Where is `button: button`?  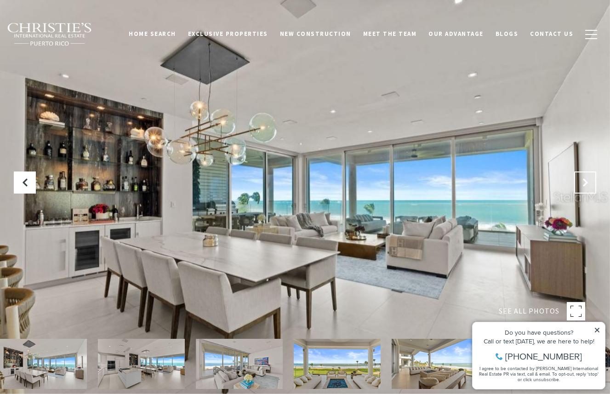 button: button is located at coordinates (591, 34).